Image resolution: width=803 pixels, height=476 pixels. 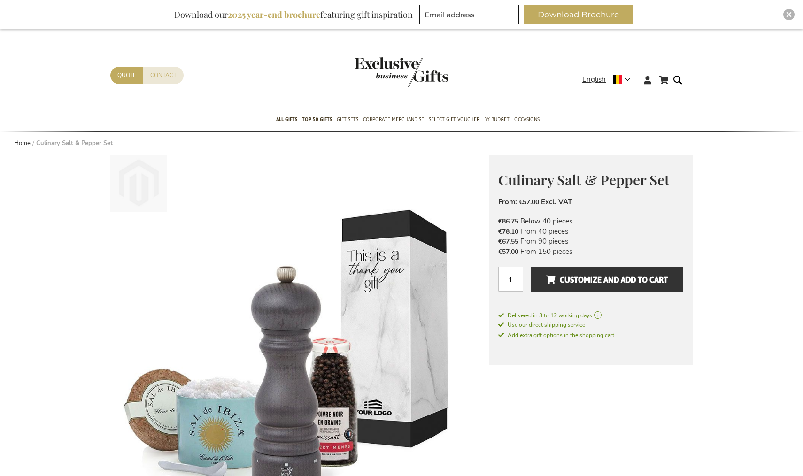 I want to click on input: Email address, so click(x=469, y=15).